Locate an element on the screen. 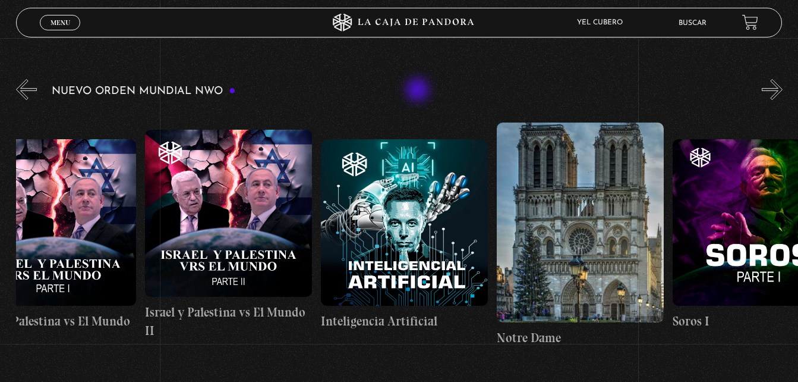  a: Notre Dame is located at coordinates (580, 235).